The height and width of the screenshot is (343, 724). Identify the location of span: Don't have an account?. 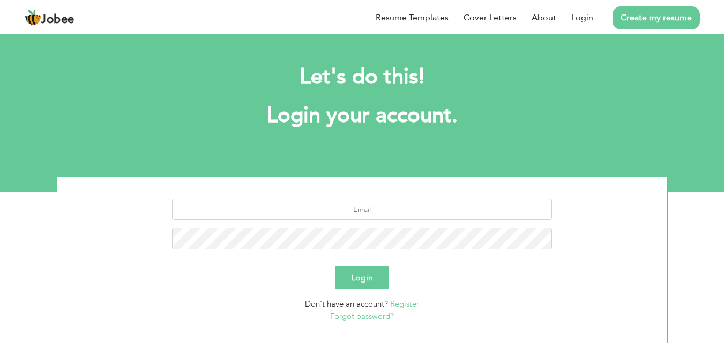
(346, 304).